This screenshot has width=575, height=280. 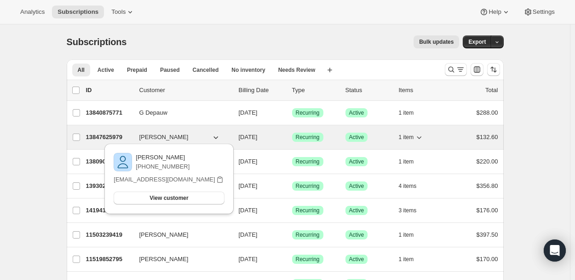 I want to click on span: No inventory, so click(x=248, y=70).